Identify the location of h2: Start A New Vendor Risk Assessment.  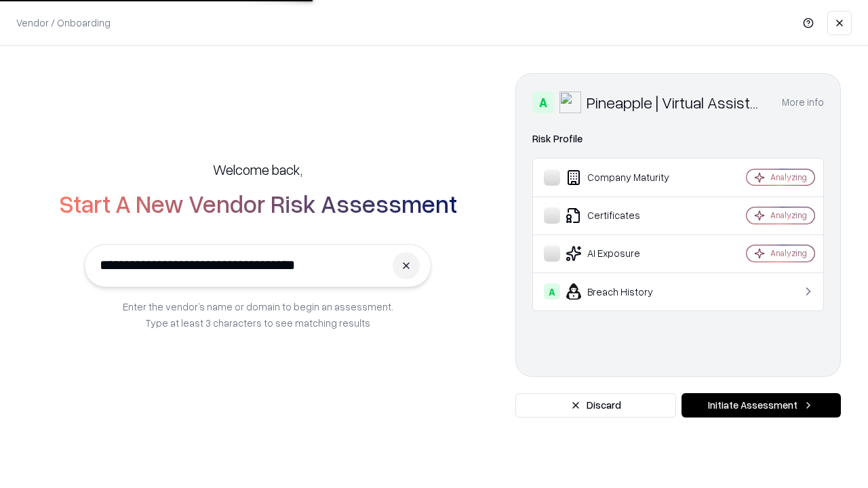
(257, 203).